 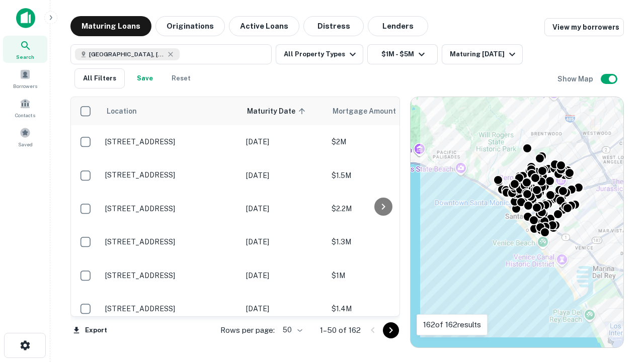 I want to click on th: Maturity Date, so click(x=284, y=111).